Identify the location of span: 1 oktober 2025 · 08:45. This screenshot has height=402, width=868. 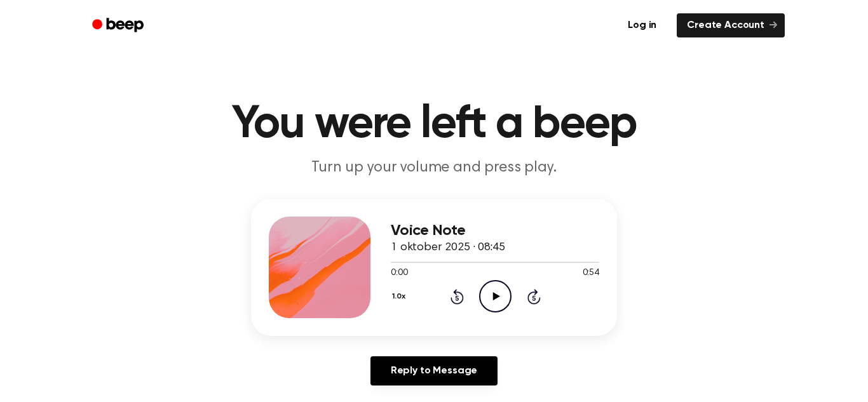
(448, 247).